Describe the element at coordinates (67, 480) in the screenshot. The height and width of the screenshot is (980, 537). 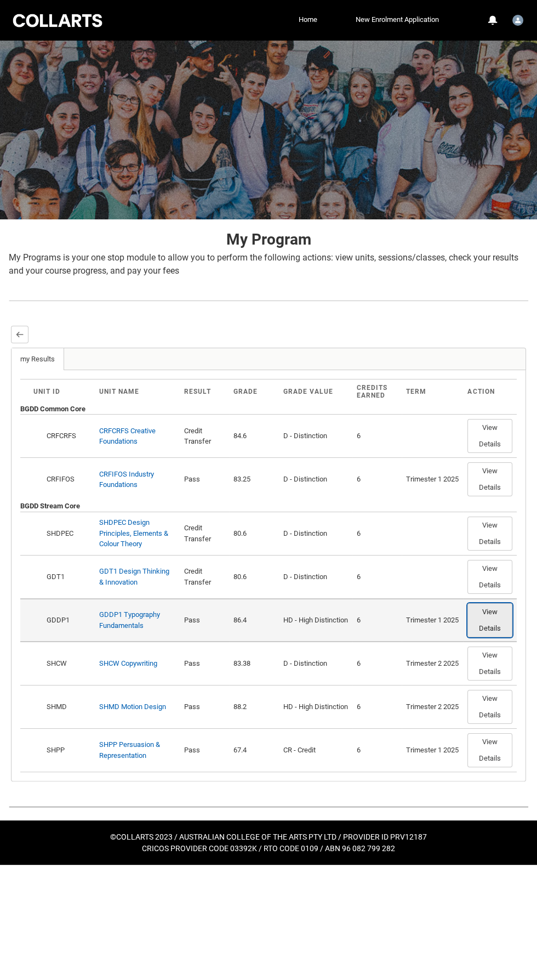
I see `div: CRFIFOS` at that location.